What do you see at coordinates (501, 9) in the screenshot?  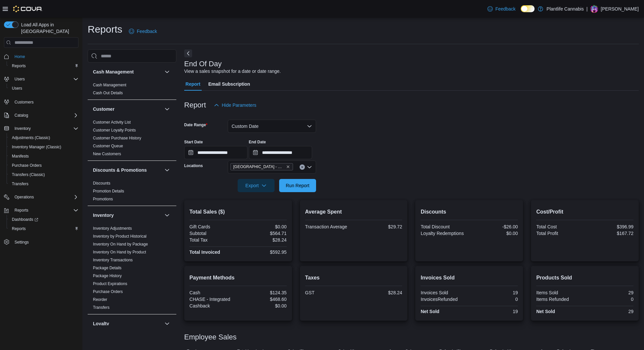 I see `a: Feedback` at bounding box center [501, 9].